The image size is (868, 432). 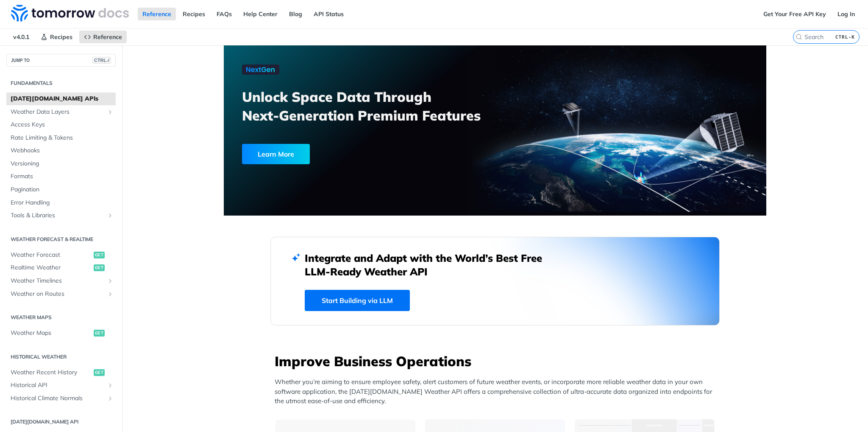 I want to click on span: v4.0.1, so click(x=21, y=36).